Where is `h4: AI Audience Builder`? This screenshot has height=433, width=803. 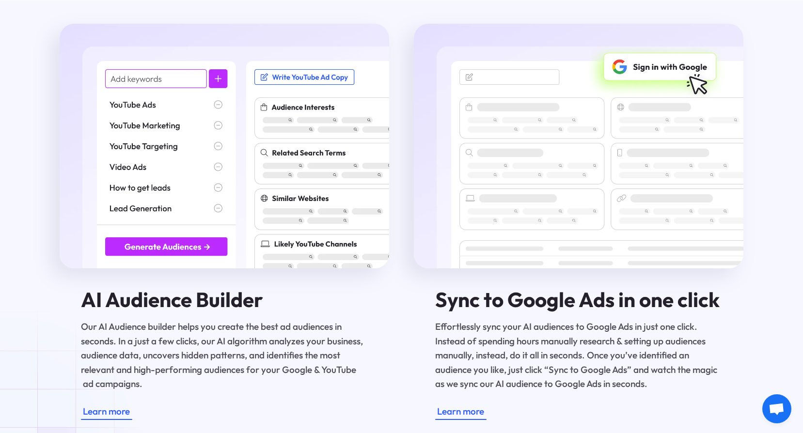 h4: AI Audience Builder is located at coordinates (224, 300).